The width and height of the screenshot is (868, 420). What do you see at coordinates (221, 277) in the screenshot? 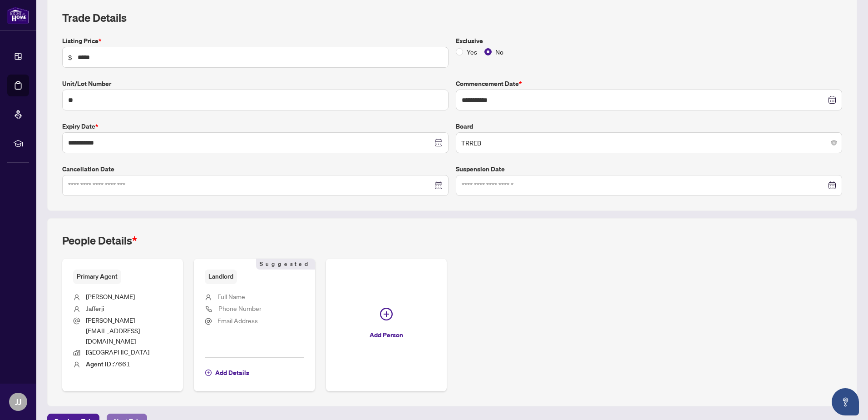
I see `span: Landlord` at bounding box center [221, 277].